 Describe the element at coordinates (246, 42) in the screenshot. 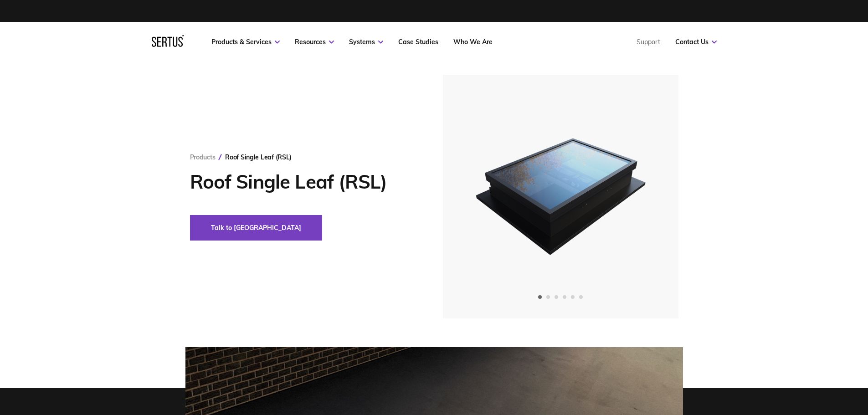

I see `a: Products & Services` at that location.